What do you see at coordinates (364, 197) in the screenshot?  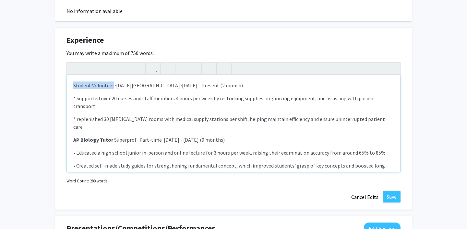 I see `button: Cancel Edits` at bounding box center [364, 197].